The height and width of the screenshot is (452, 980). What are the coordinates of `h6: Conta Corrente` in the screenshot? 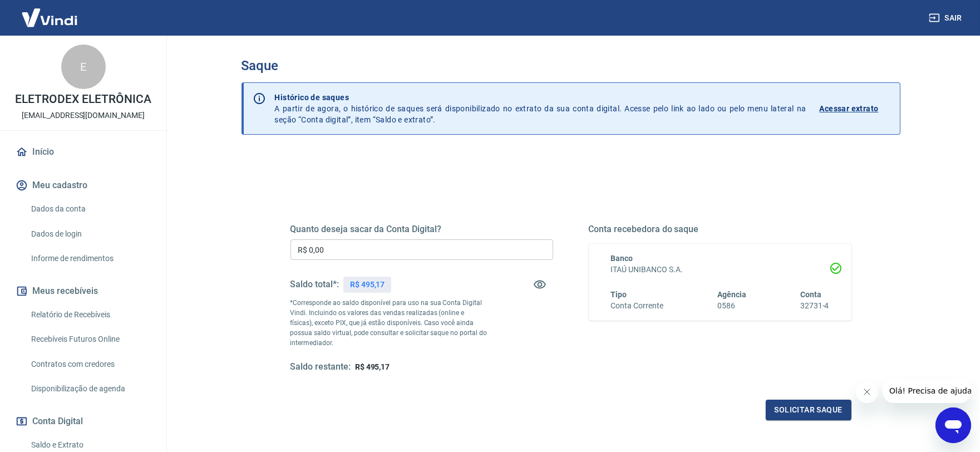 It's located at (637, 306).